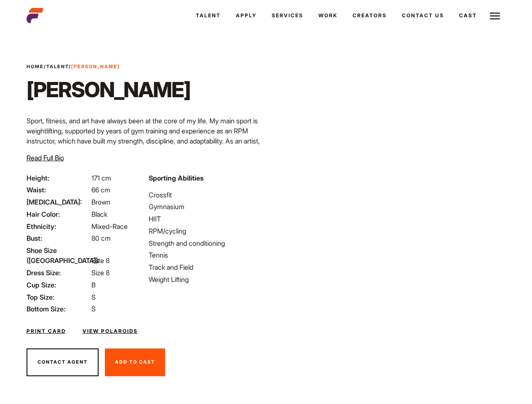  I want to click on strong: Sporting Abilities, so click(176, 178).